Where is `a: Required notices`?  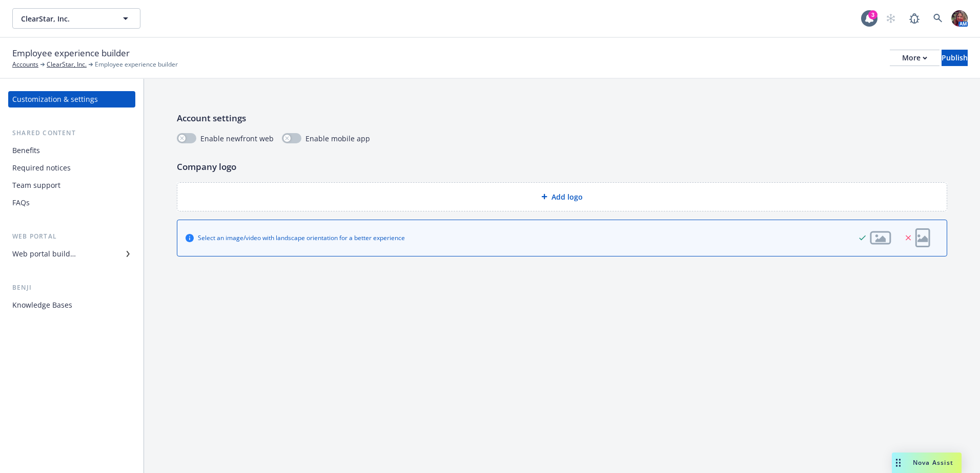
a: Required notices is located at coordinates (72, 168).